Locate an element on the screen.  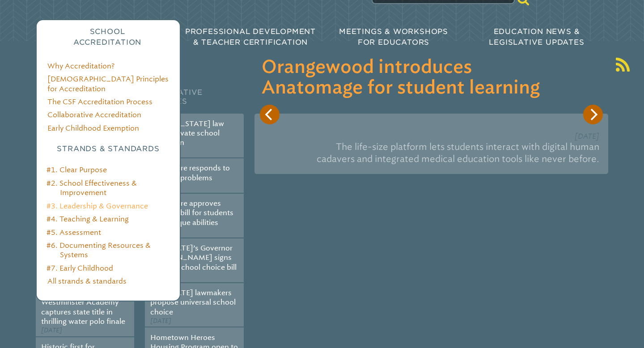
a: #6. Documenting Resources & Systems is located at coordinates (98, 250).